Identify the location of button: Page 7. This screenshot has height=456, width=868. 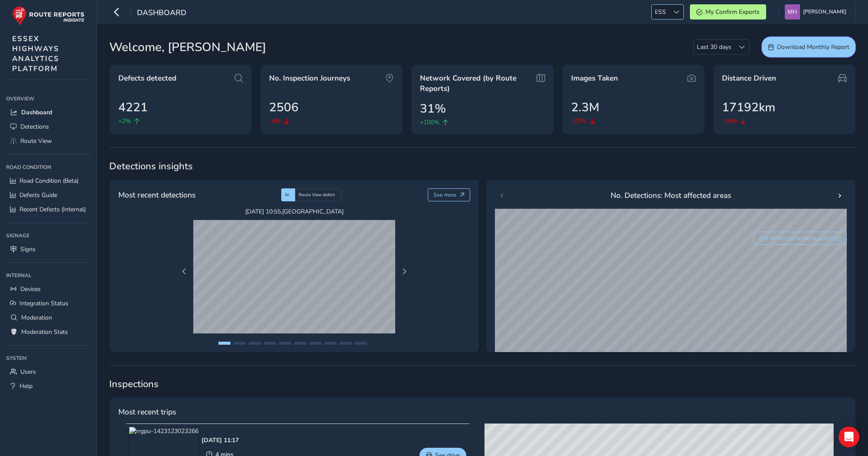
(315, 343).